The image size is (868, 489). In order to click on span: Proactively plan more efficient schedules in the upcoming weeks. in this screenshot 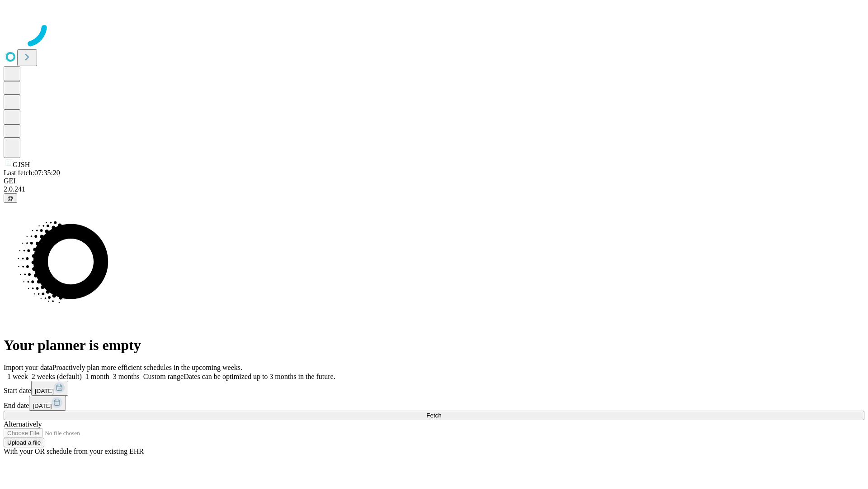, I will do `click(147, 367)`.